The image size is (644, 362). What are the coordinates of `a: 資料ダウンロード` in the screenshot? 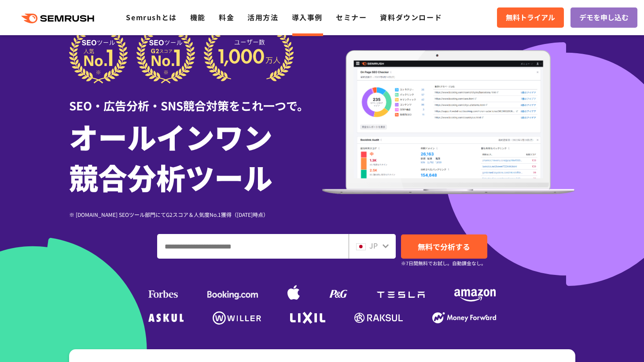 It's located at (411, 17).